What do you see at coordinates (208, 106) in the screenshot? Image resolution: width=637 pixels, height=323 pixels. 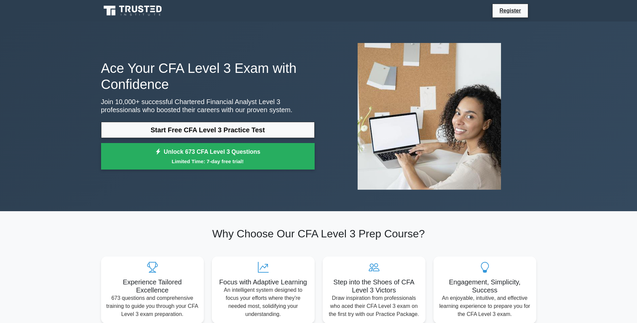 I see `p: Join 10,000+ successful Chartered Financial Analyst Level 3 professionals who boosted their caree...` at bounding box center [208, 106].